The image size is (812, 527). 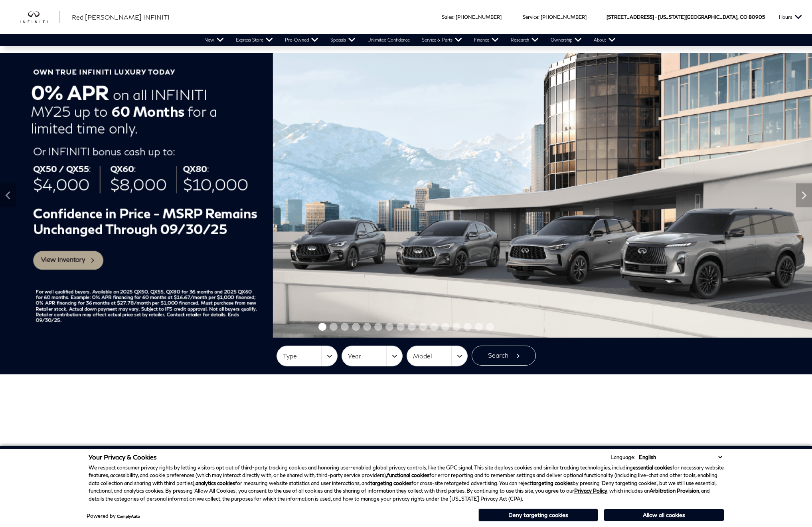 What do you see at coordinates (479, 327) in the screenshot?
I see `span: Go to slide 15` at bounding box center [479, 327].